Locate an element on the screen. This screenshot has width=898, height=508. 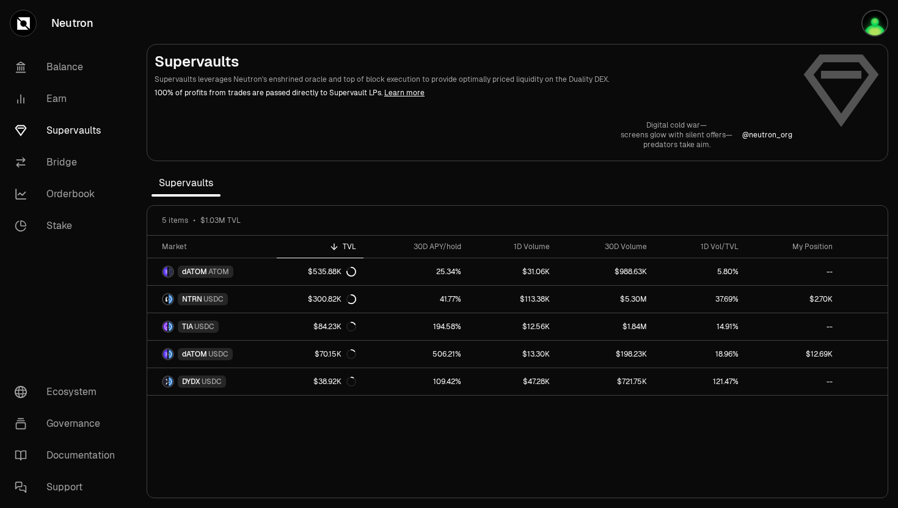
div: Market is located at coordinates (216, 247).